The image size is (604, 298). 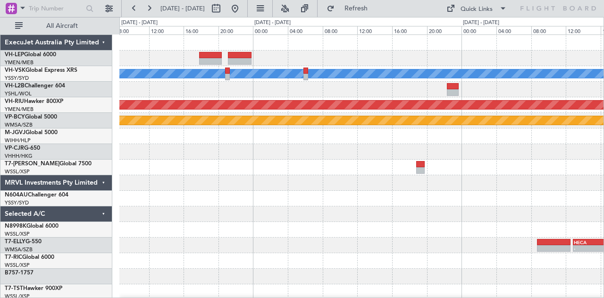 I want to click on button: Quick Links, so click(x=477, y=8).